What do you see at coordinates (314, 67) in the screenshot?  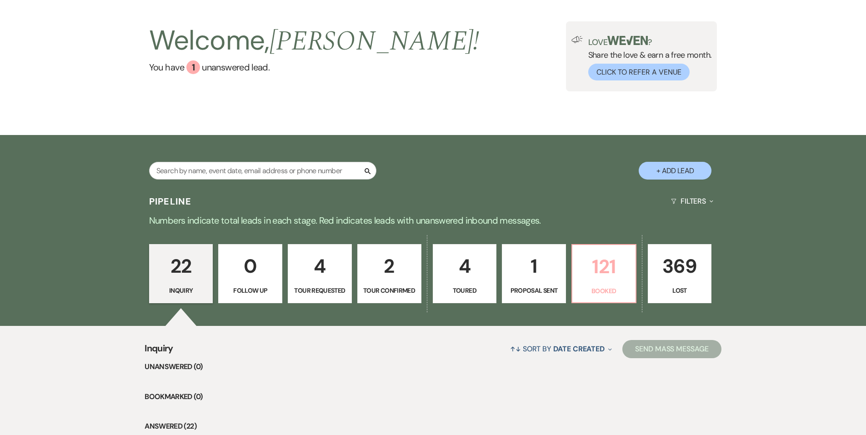 I see `a: You have 1 unanswered lead.` at bounding box center [314, 67].